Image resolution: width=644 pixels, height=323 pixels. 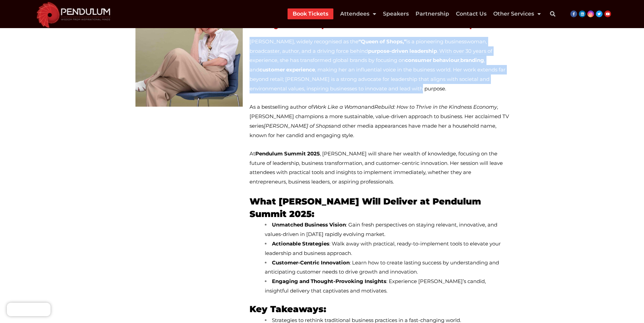 What do you see at coordinates (382, 249) in the screenshot?
I see `span: : Walk away with practical, ready-to-implement tools to elevate your leadership and business appr...` at bounding box center [382, 249].